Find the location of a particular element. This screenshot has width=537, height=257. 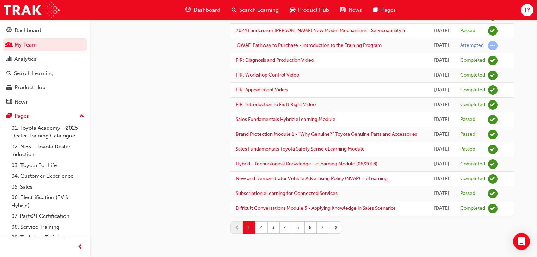

a: News is located at coordinates (45, 102).